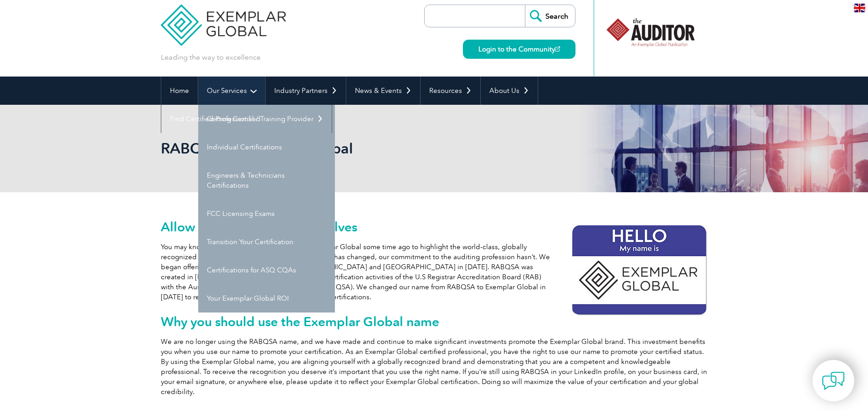  What do you see at coordinates (267, 147) in the screenshot?
I see `a: Individual Certifications` at bounding box center [267, 147].